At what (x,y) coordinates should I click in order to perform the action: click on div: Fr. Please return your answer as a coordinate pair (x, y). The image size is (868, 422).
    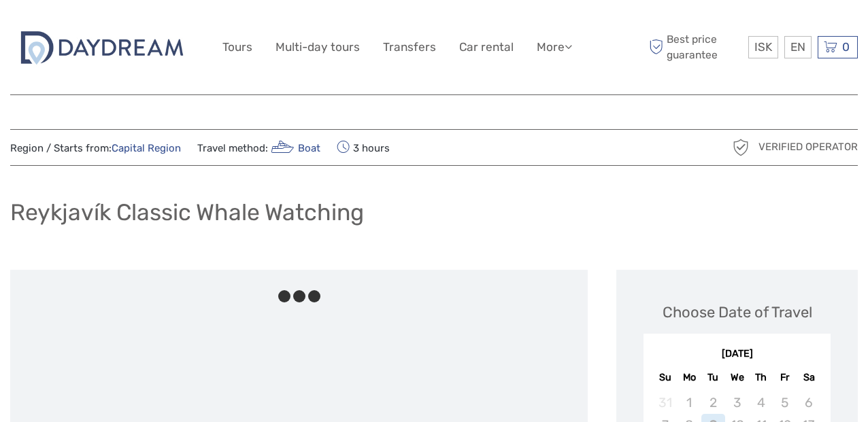
    Looking at the image, I should click on (784, 377).